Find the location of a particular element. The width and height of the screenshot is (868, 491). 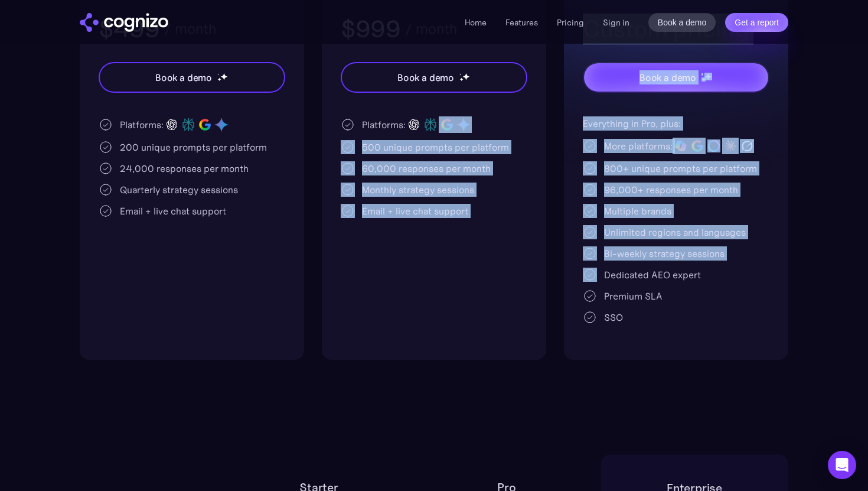

div: SSO is located at coordinates (613, 317).